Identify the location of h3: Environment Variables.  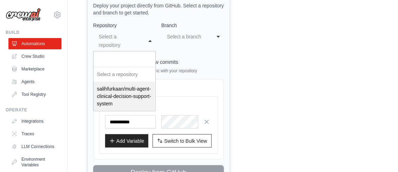
(159, 106).